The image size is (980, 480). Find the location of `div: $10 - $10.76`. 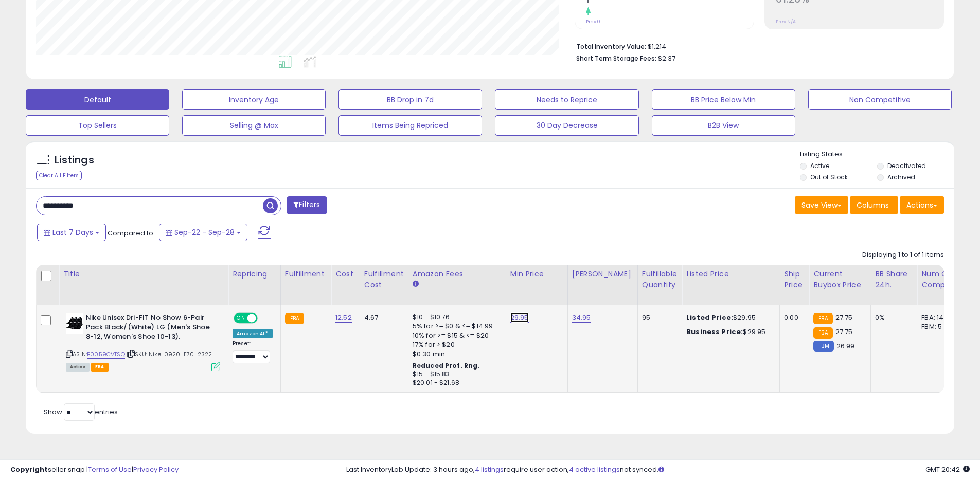

div: $10 - $10.76 is located at coordinates (455, 317).